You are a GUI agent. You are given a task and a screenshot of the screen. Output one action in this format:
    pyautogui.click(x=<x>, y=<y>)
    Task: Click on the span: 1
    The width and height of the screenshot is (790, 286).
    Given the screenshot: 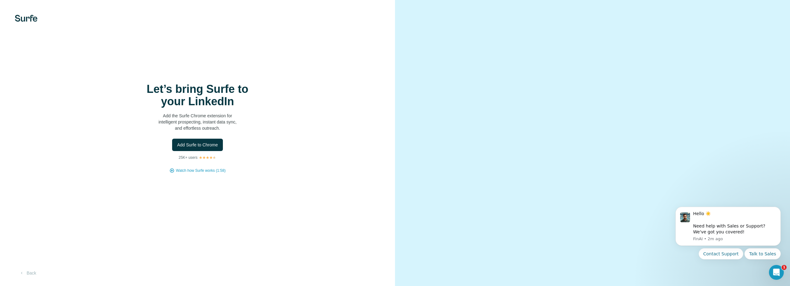 What is the action you would take?
    pyautogui.click(x=785, y=268)
    